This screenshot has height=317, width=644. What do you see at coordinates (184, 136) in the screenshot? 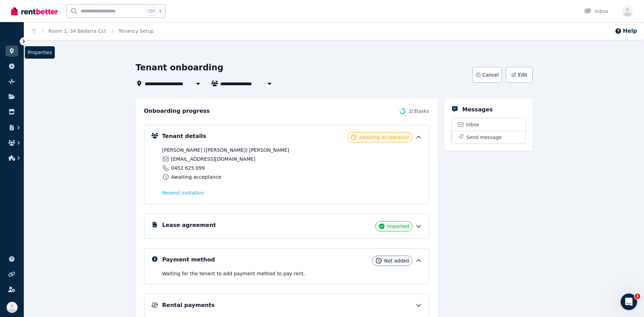
I see `h5: Tenant details` at bounding box center [184, 136].